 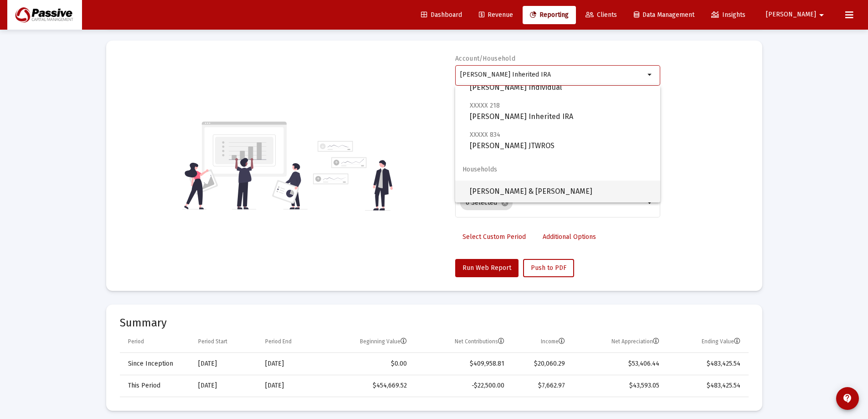 What do you see at coordinates (486, 203) in the screenshot?
I see `mat-chip: 6 Selected` at bounding box center [486, 203].